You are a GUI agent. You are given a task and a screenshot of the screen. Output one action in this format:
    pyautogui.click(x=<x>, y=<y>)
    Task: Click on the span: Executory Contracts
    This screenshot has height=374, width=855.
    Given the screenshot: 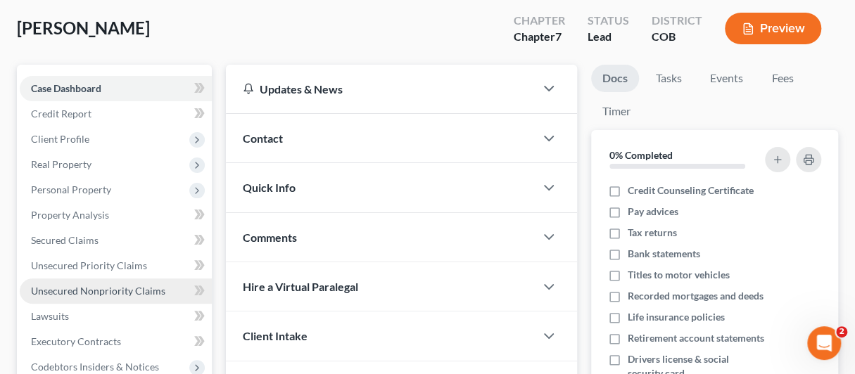 What is the action you would take?
    pyautogui.click(x=76, y=341)
    